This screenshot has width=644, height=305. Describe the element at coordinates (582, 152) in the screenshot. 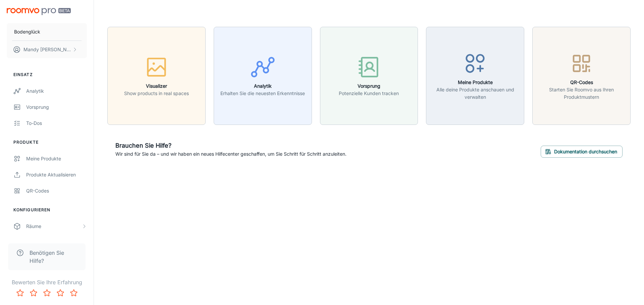

I see `button: Dokumentation durchsuchen` at that location.